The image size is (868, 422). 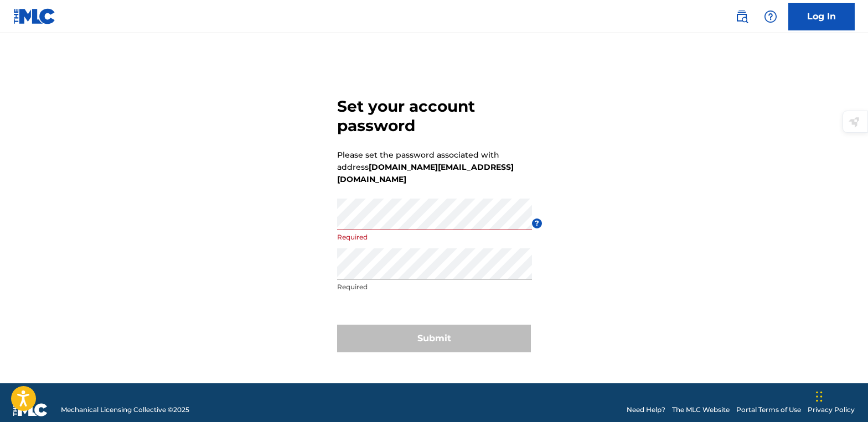 What do you see at coordinates (646, 410) in the screenshot?
I see `a: Need Help?` at bounding box center [646, 410].